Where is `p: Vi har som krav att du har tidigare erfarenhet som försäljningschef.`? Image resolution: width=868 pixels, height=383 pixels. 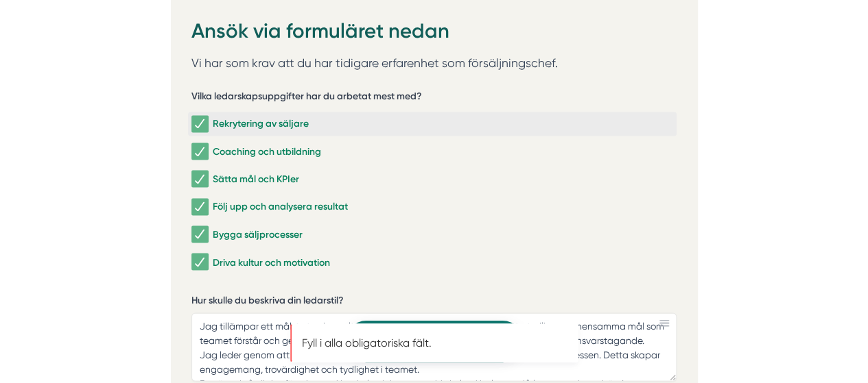
p: Vi har som krav att du har tidigare erfarenhet som försäljningschef. is located at coordinates (434, 64).